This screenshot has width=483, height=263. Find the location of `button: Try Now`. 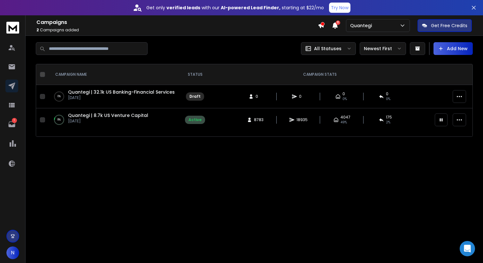

button: Try Now is located at coordinates (340, 8).